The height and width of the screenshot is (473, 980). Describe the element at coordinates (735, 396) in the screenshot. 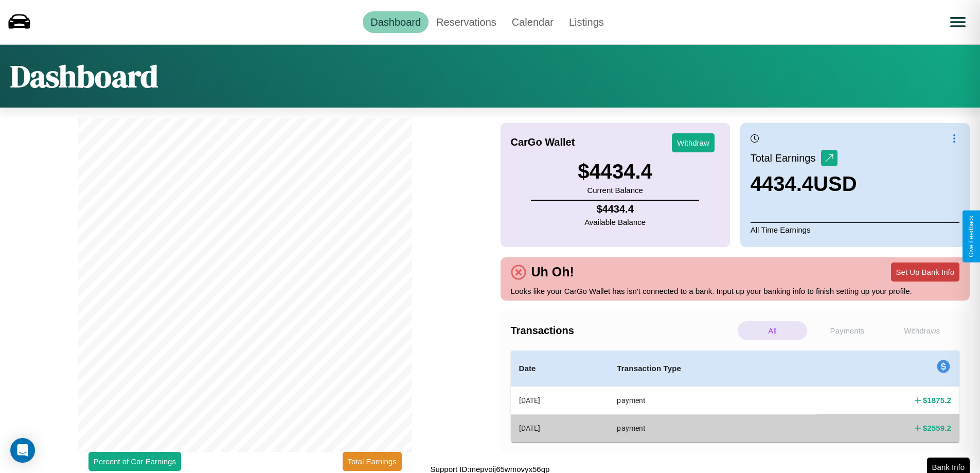

I see `table: simple table` at that location.